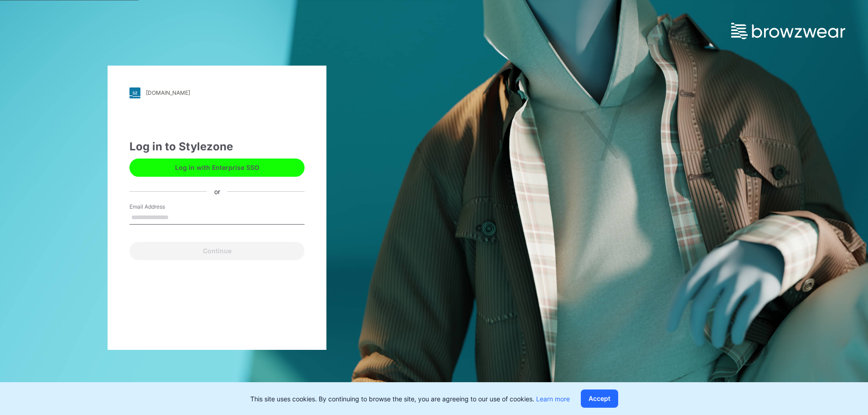 This screenshot has width=868, height=415. I want to click on a: Learn more, so click(553, 398).